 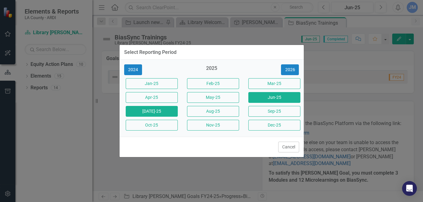 What do you see at coordinates (152, 84) in the screenshot?
I see `button: Jan-25` at bounding box center [152, 84].